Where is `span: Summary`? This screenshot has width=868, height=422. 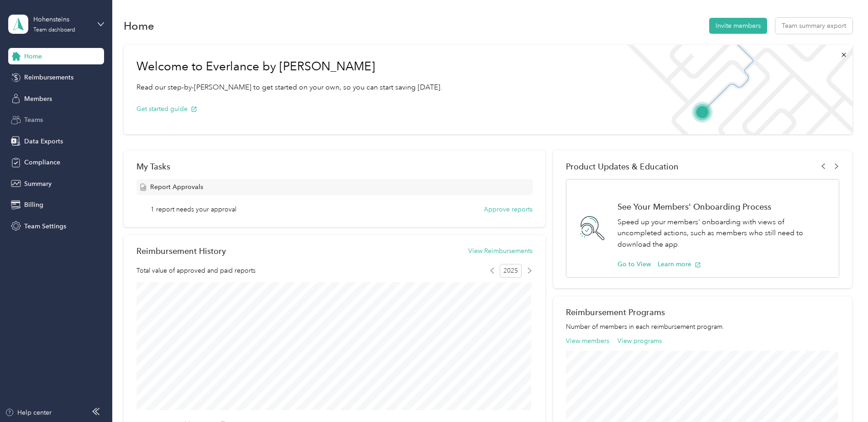
span: Summary is located at coordinates (38, 184).